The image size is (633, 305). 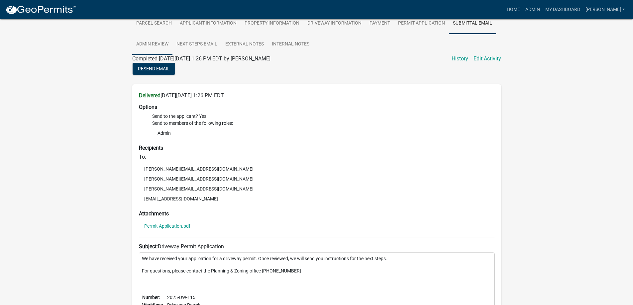 What do you see at coordinates (167, 226) in the screenshot?
I see `a: Permit Application.pdf` at bounding box center [167, 226].